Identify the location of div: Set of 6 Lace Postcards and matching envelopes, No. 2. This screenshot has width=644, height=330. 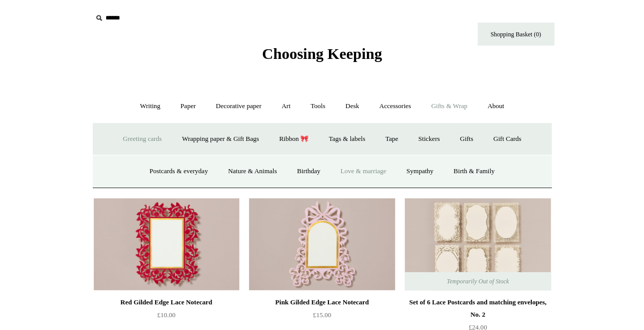
(477, 309).